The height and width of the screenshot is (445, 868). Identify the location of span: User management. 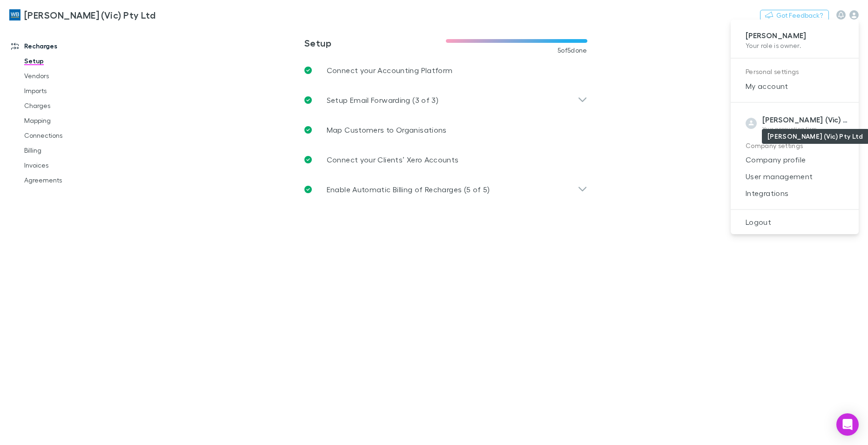
(794, 177).